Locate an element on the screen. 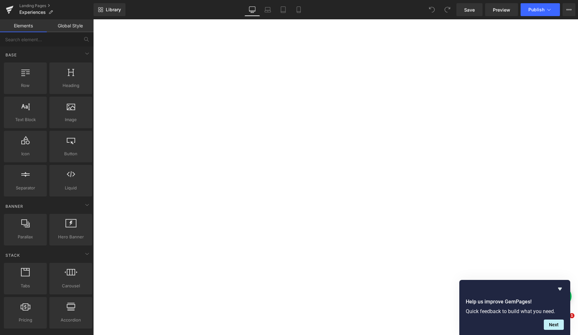 The height and width of the screenshot is (335, 578). span: Liquid is located at coordinates (71, 188).